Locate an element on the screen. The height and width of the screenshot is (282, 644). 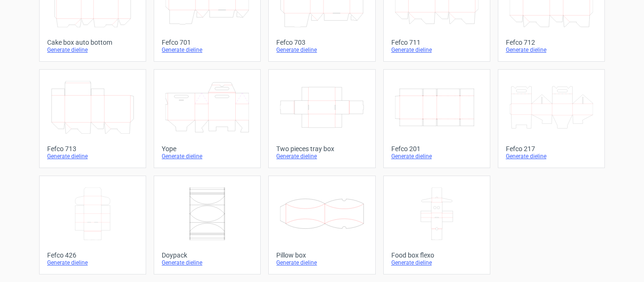
a: Pillow boxGenerate dieline is located at coordinates (322, 225).